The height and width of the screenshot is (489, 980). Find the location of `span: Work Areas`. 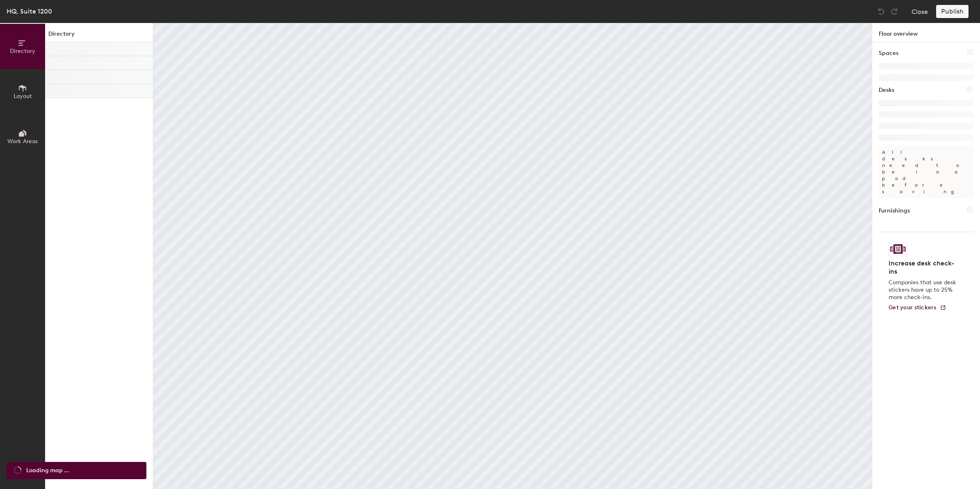

span: Work Areas is located at coordinates (23, 141).